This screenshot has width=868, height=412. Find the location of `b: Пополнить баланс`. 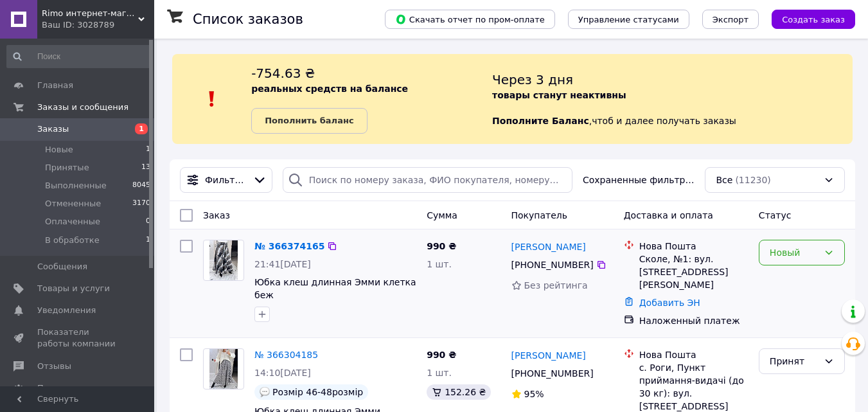

b: Пополнить баланс is located at coordinates (309, 120).